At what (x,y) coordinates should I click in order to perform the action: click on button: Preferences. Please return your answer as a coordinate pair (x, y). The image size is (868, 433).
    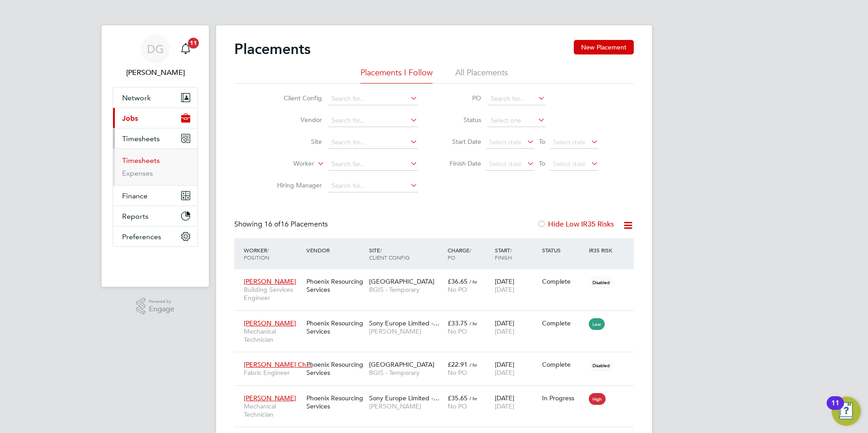
    Looking at the image, I should click on (155, 237).